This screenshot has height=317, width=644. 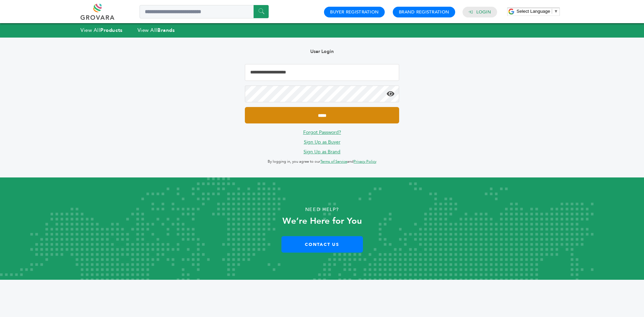 What do you see at coordinates (354, 12) in the screenshot?
I see `a: Buyer Registration` at bounding box center [354, 12].